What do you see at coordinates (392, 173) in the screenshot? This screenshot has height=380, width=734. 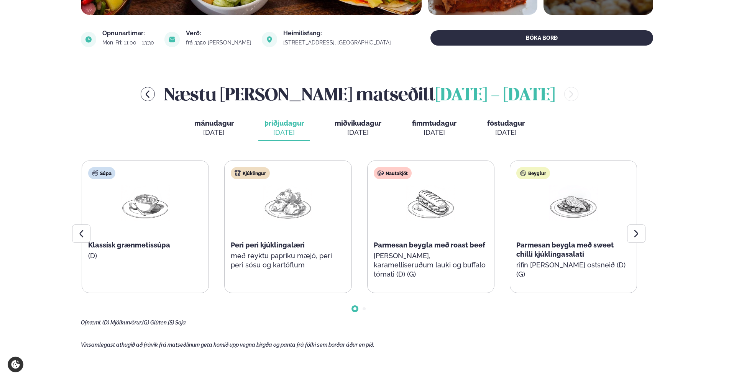 I see `div: Nautakjöt` at bounding box center [392, 173].